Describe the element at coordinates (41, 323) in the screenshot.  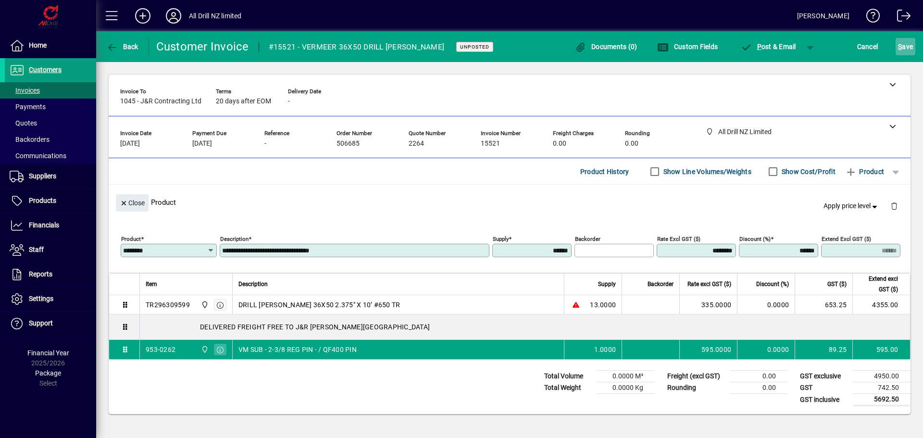
I see `span: Support` at that location.